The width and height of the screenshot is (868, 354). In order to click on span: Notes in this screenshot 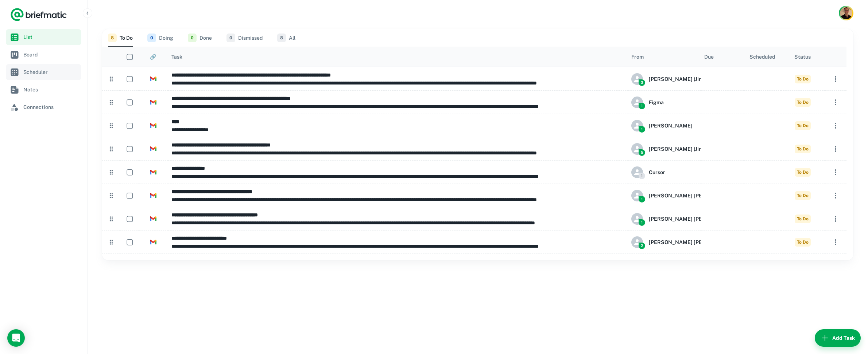, I will do `click(51, 90)`.